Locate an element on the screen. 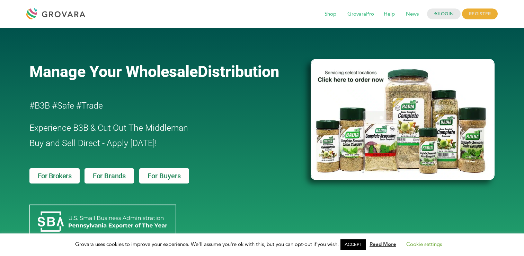  a: For Brokers is located at coordinates (55, 176).